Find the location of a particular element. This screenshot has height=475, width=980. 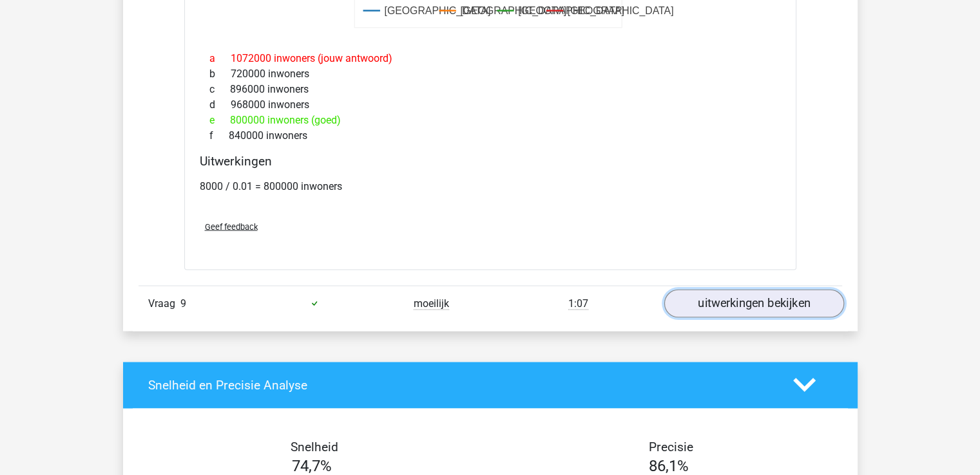

h4: Snelheid is located at coordinates (315, 446).